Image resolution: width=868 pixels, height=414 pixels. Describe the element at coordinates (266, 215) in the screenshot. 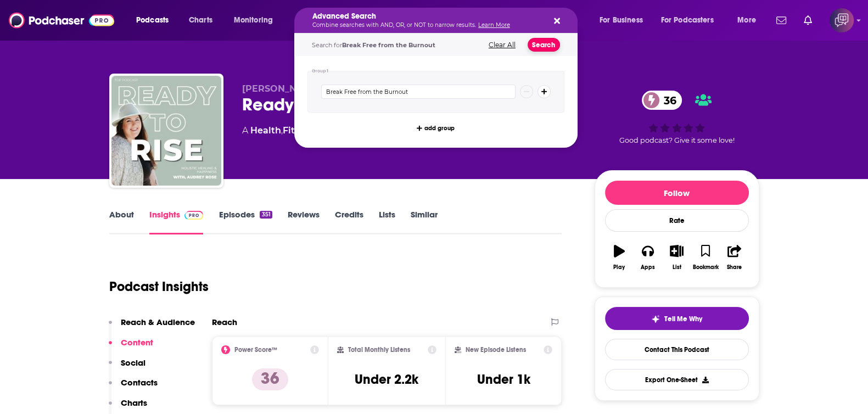

I see `div: 351` at that location.